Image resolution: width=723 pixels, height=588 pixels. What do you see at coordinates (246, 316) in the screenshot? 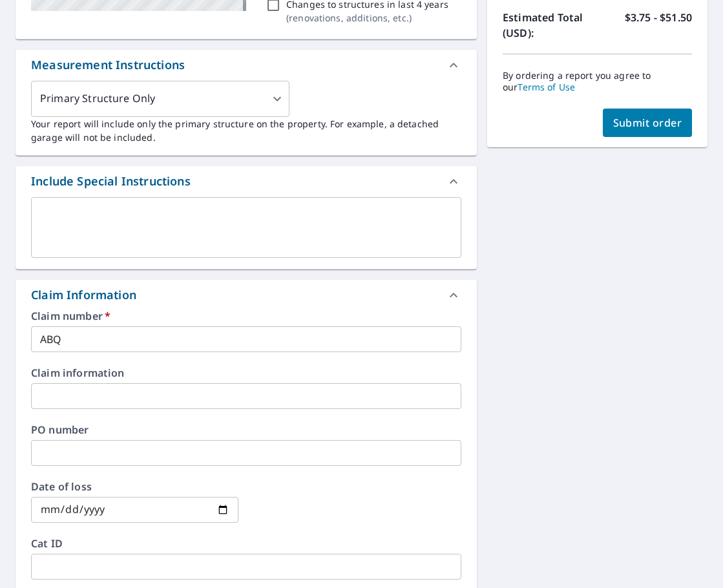
I see `label: Claim number` at bounding box center [246, 316].